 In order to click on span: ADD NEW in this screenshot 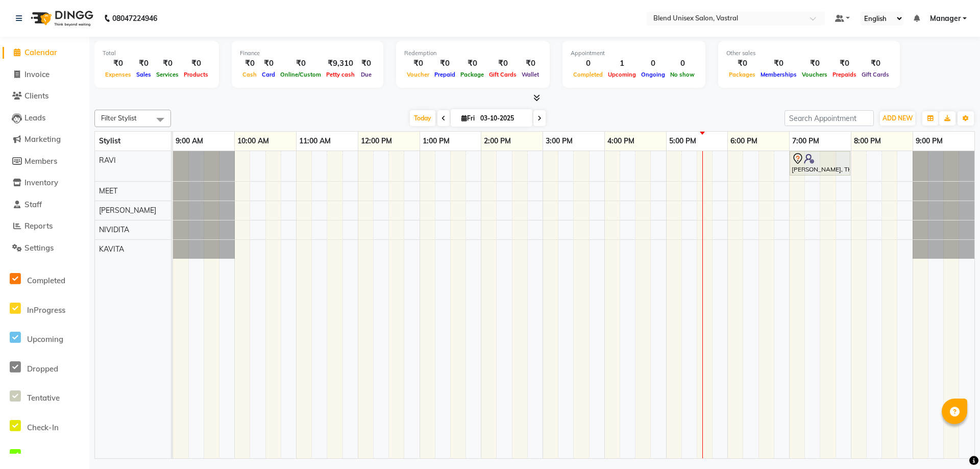, I will do `click(897, 118)`.